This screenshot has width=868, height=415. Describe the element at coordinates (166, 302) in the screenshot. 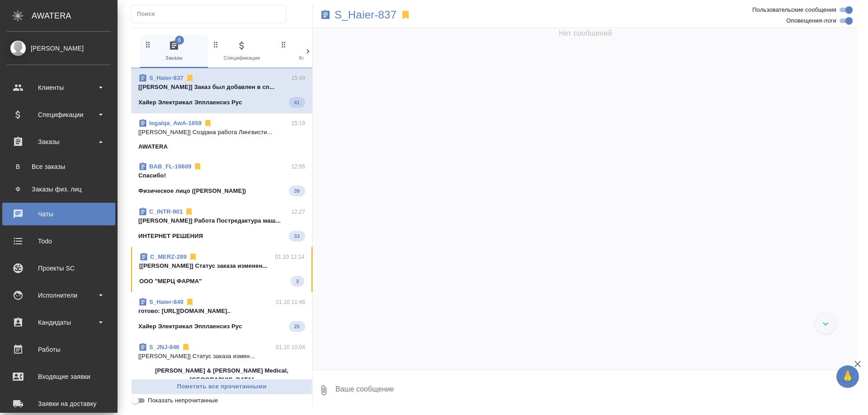

I see `a: S_Haier-840` at that location.